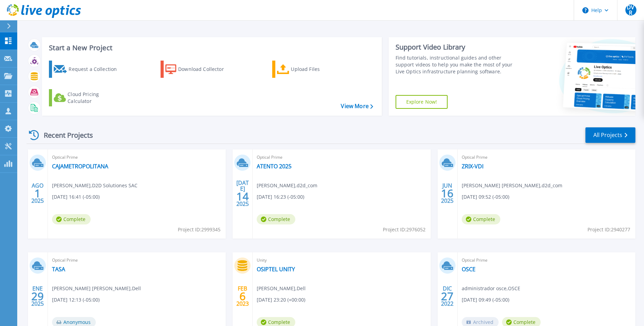  What do you see at coordinates (59, 269) in the screenshot?
I see `a: TASA` at bounding box center [59, 269].